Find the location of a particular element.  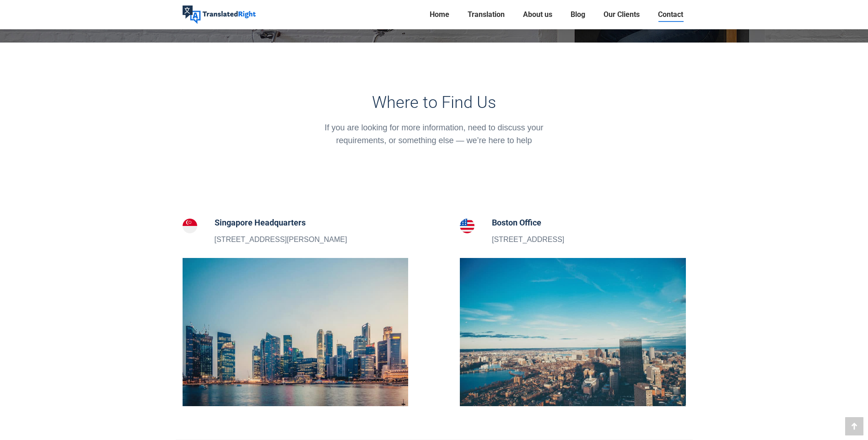

a: Translation is located at coordinates (486, 15).